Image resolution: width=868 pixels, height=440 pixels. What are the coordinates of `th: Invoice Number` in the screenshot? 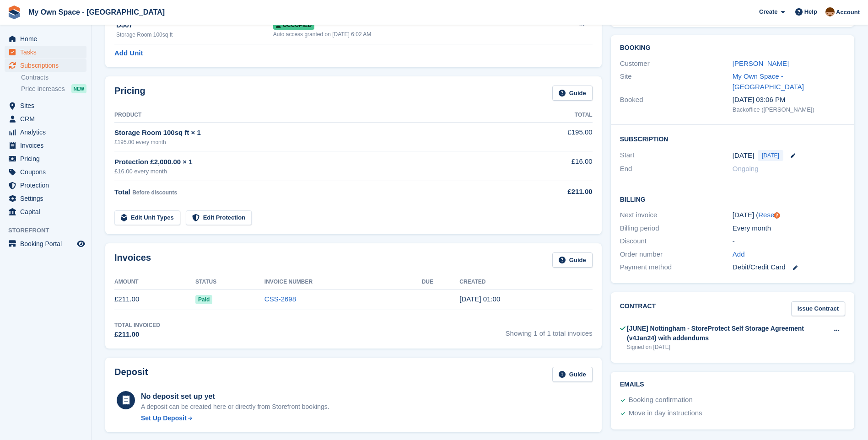 It's located at (343, 282).